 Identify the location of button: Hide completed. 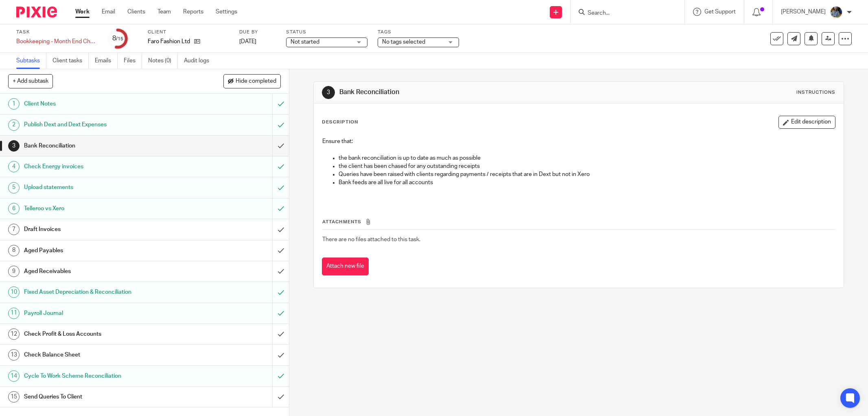
(252, 81).